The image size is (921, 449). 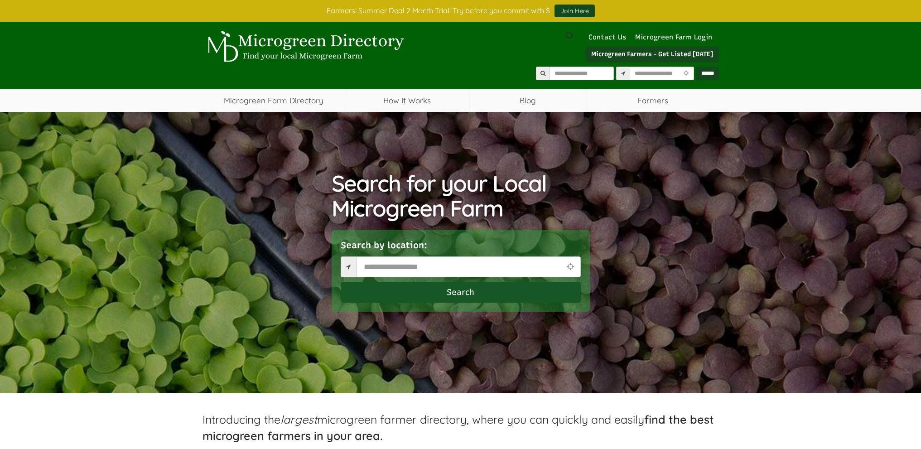 I want to click on a: How It Works, so click(x=407, y=101).